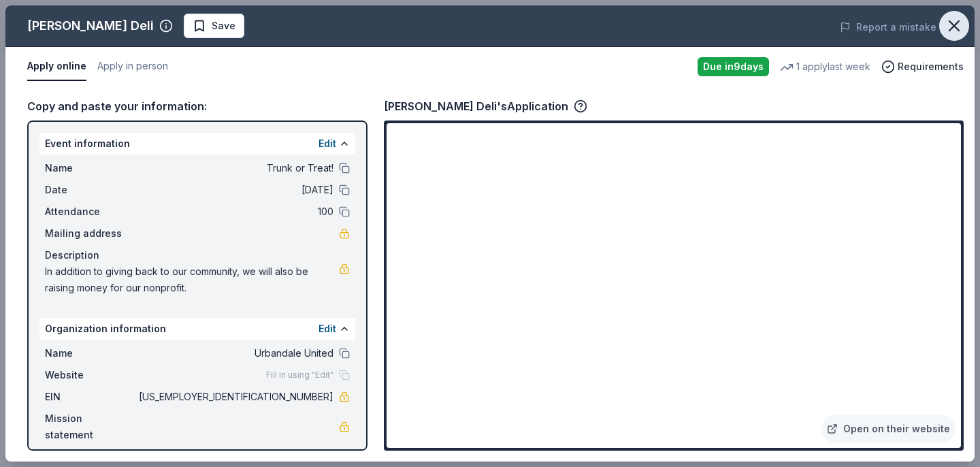 This screenshot has height=467, width=980. Describe the element at coordinates (888, 428) in the screenshot. I see `a: Open on their website` at that location.